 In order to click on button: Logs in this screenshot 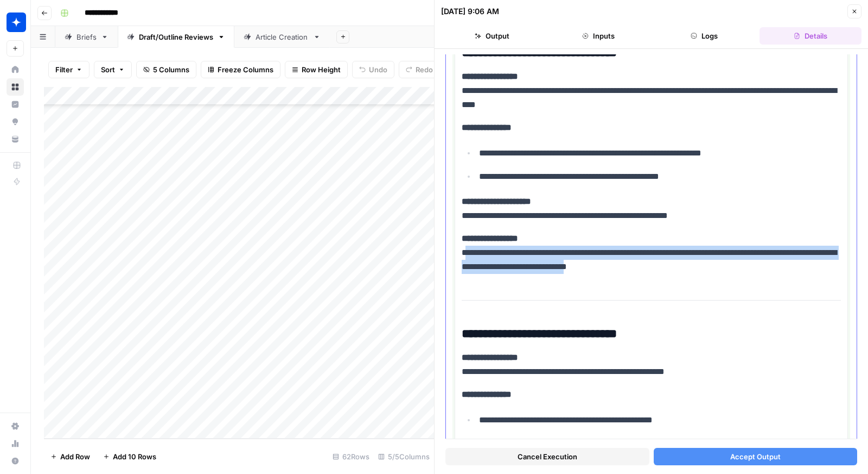, I will do `click(705, 36)`.